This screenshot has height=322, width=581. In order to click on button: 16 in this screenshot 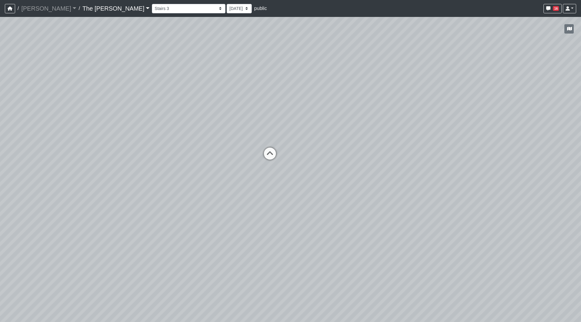, I will do `click(552, 8)`.